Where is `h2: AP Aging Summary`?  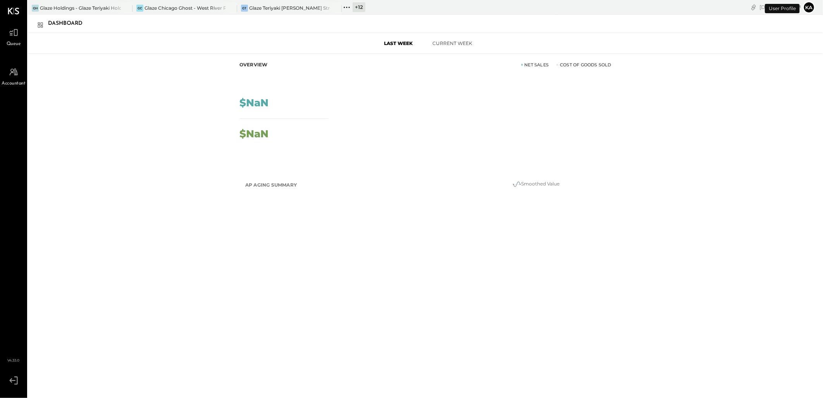 h2: AP Aging Summary is located at coordinates (271, 185).